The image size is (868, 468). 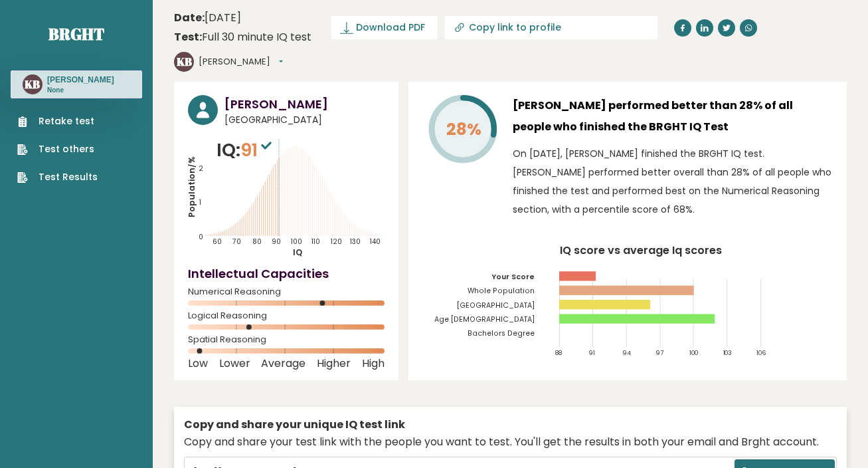 What do you see at coordinates (316, 241) in the screenshot?
I see `tspan: 110` at bounding box center [316, 241].